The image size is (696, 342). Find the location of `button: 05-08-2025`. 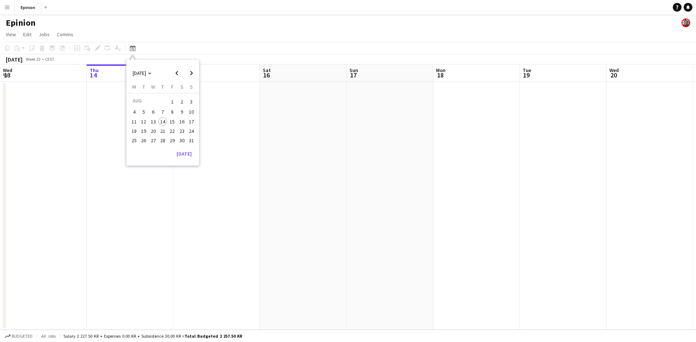

button: 05-08-2025 is located at coordinates (143, 112).